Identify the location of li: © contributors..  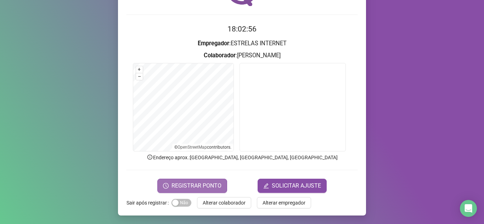
(202, 147).